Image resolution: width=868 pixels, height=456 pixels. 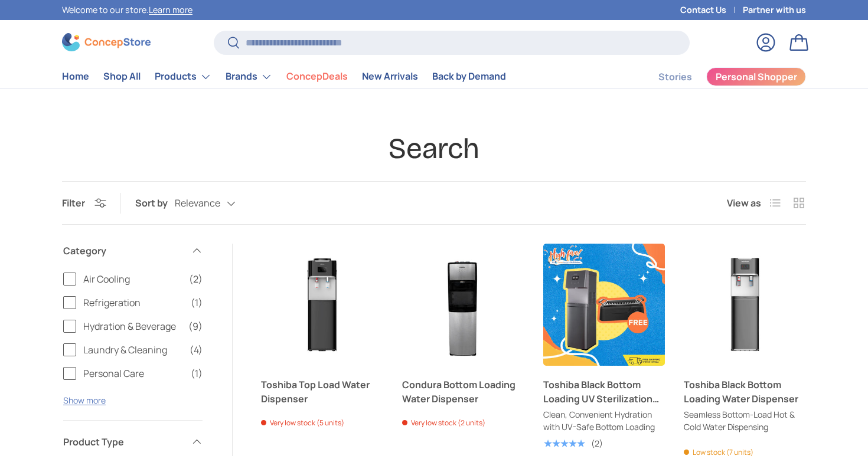 What do you see at coordinates (133, 251) in the screenshot?
I see `summary: Category` at bounding box center [133, 251].